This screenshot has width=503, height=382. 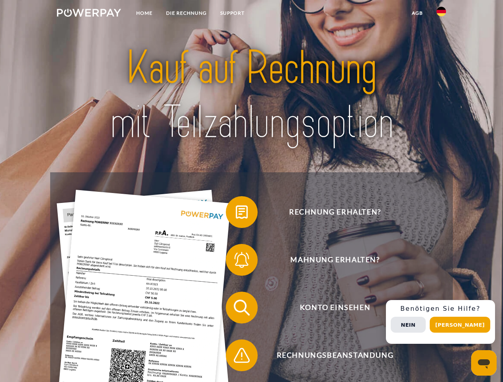 I want to click on button: Konto einsehen, so click(x=329, y=308).